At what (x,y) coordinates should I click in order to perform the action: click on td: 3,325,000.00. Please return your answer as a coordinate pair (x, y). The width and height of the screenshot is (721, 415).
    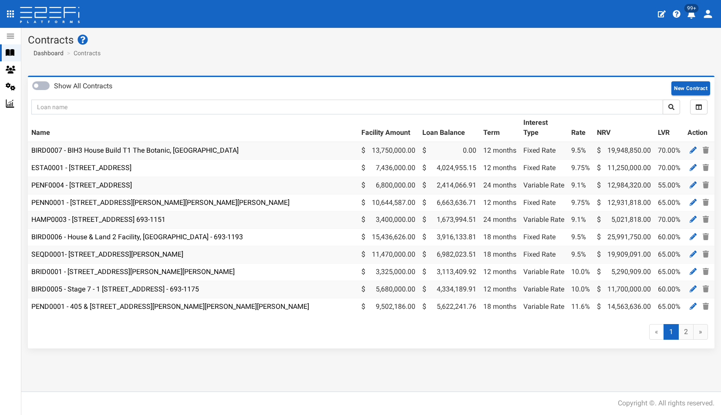
    Looking at the image, I should click on (388, 272).